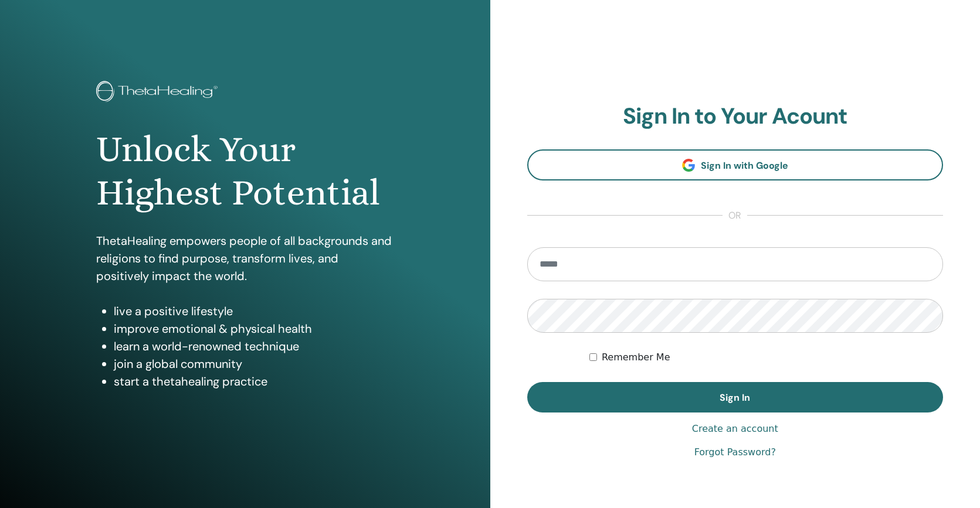 The height and width of the screenshot is (508, 980). Describe the element at coordinates (736, 117) in the screenshot. I see `h2: Sign In to Your Acount` at that location.